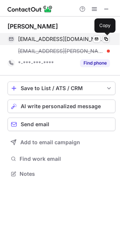 Image resolution: width=120 pixels, height=240 pixels. What do you see at coordinates (95, 63) in the screenshot?
I see `button: Reveal Button` at bounding box center [95, 63].